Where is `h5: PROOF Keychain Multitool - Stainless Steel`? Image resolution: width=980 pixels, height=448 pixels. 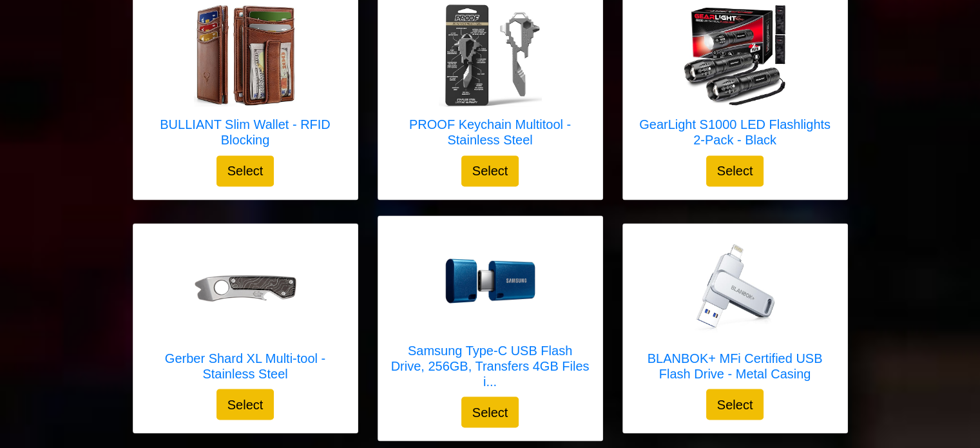 h5: PROOF Keychain Multitool - Stainless Steel is located at coordinates (491, 132).